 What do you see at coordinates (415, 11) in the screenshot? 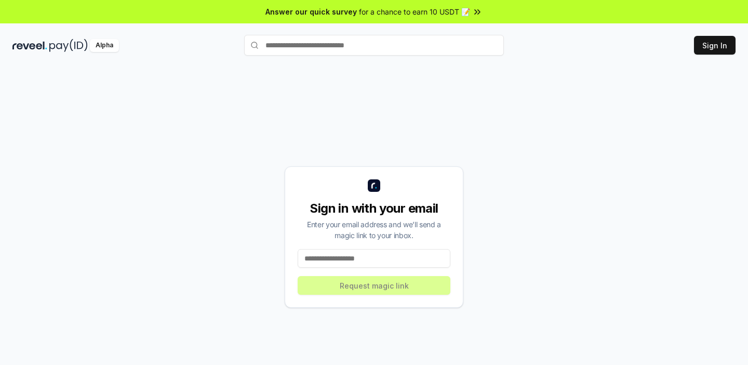
I see `span: for a chance to earn 10 USDT 📝` at bounding box center [415, 11].